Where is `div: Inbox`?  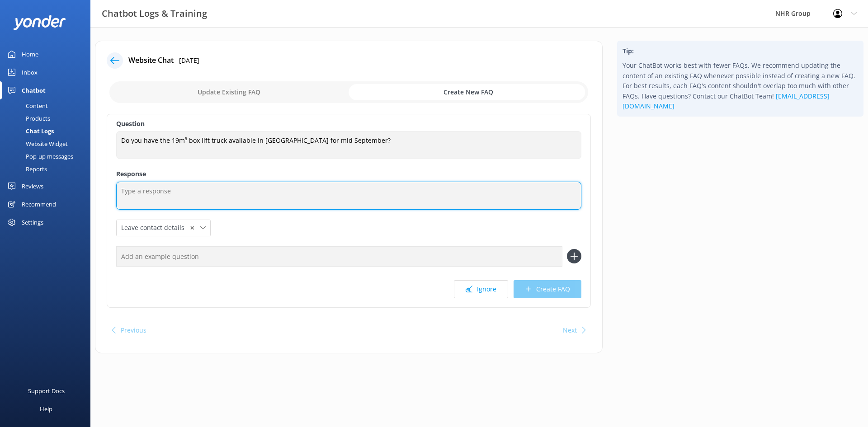 div: Inbox is located at coordinates (29, 72).